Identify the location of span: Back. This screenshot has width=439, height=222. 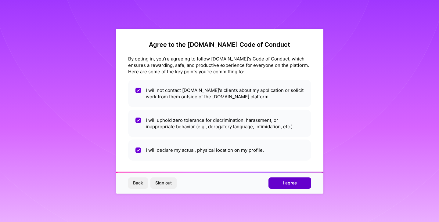
(138, 183).